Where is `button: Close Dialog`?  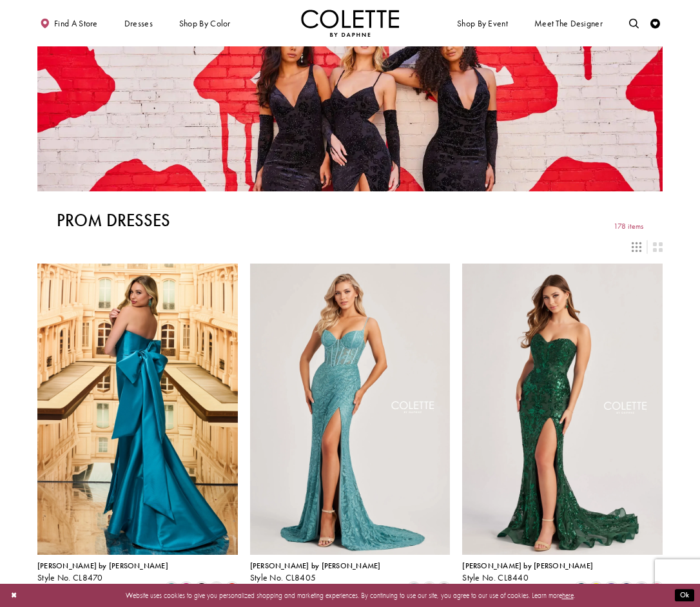
button: Close Dialog is located at coordinates (14, 595).